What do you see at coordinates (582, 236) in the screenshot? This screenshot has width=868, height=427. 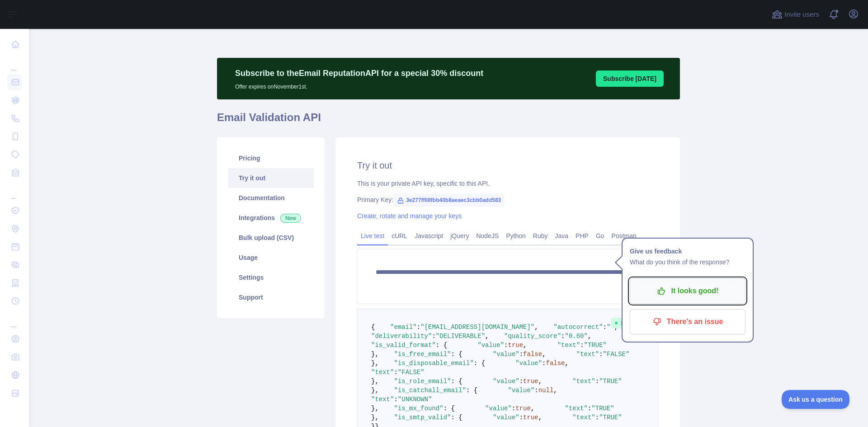 I see `a: PHP` at bounding box center [582, 236].